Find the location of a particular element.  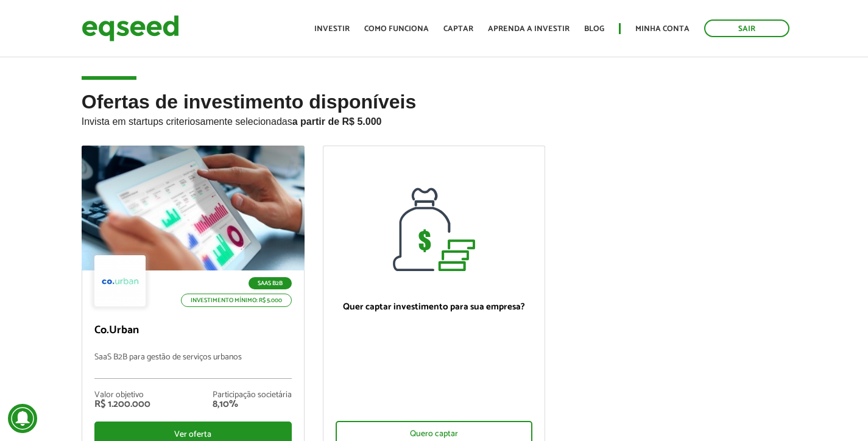

p: SaaS B2B para gestão de serviços urbanos is located at coordinates (193, 366).